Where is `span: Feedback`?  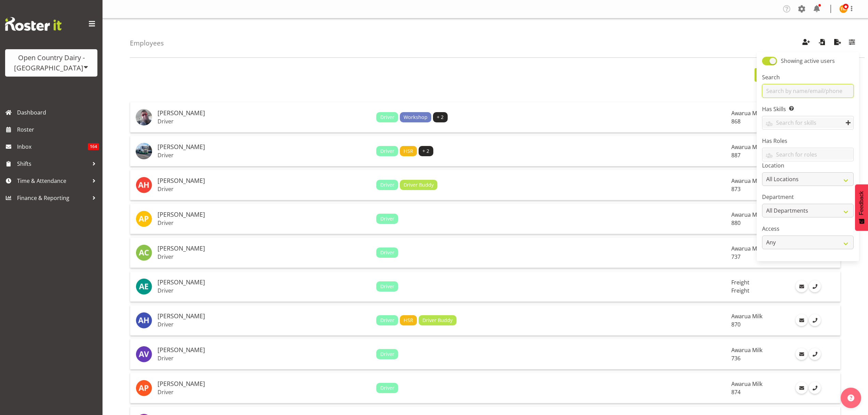 span: Feedback is located at coordinates (861, 203).